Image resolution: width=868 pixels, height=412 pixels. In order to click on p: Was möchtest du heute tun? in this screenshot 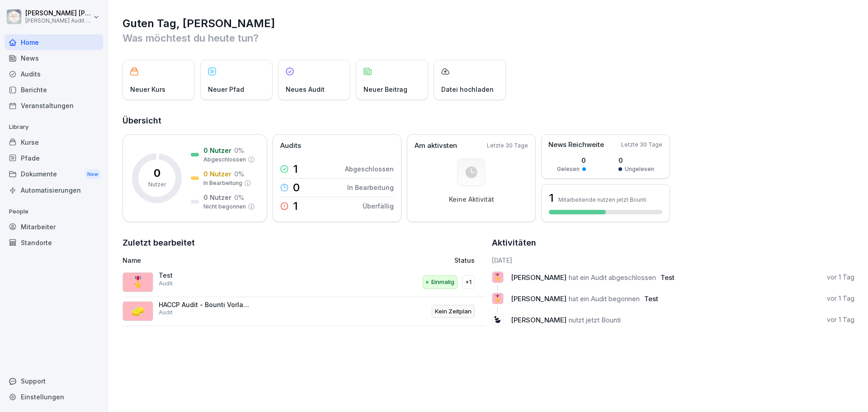, I will do `click(488, 38)`.